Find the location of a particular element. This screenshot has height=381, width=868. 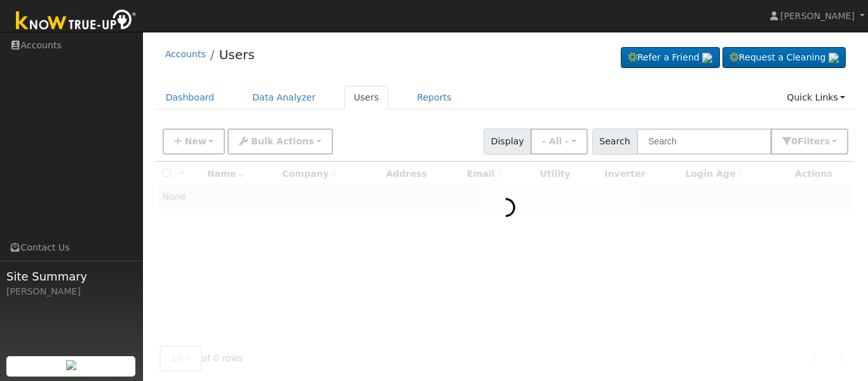

span: Search is located at coordinates (614, 141).